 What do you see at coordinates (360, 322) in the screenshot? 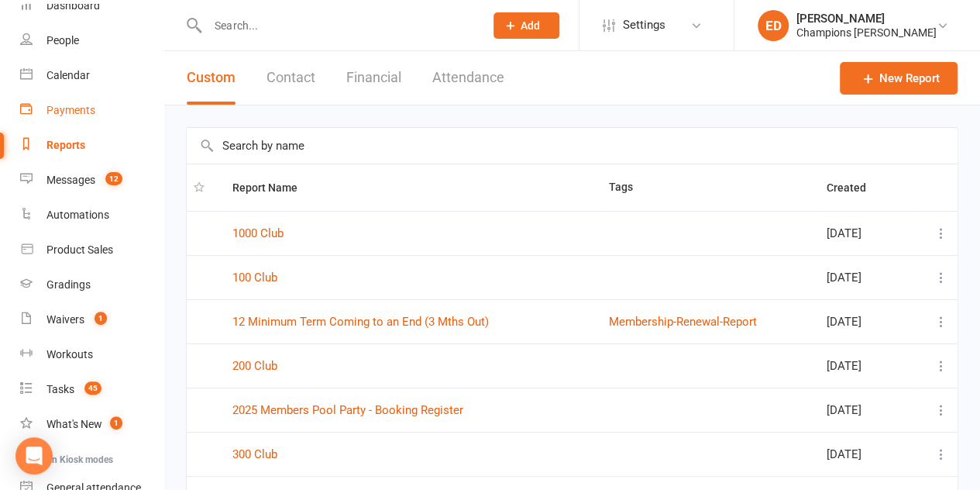
I see `a: 12 Minimum Term Coming to an End (3 Mths Out)` at bounding box center [360, 322].